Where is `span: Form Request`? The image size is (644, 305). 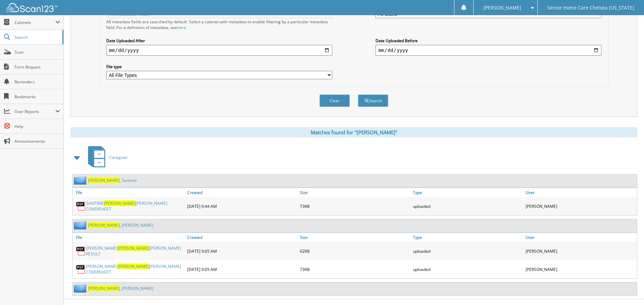 span: Form Request is located at coordinates (37, 67).